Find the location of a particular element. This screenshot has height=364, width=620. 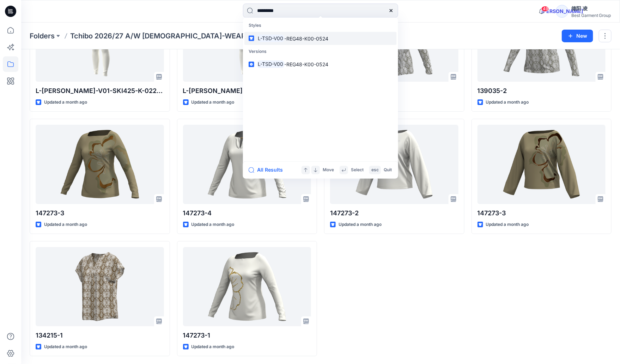

a: 147273-4 is located at coordinates (247, 164).